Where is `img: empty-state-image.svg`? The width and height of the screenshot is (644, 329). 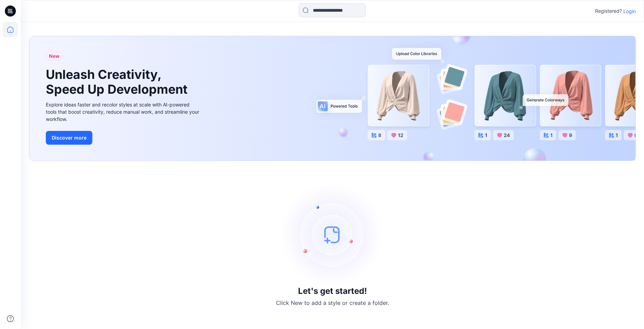 img: empty-state-image.svg is located at coordinates (333, 235).